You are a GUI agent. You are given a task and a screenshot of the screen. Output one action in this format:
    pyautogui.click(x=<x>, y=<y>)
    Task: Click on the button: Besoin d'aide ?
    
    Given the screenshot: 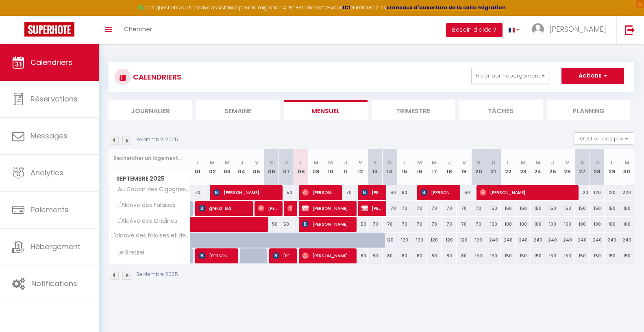 What is the action you would take?
    pyautogui.click(x=474, y=30)
    